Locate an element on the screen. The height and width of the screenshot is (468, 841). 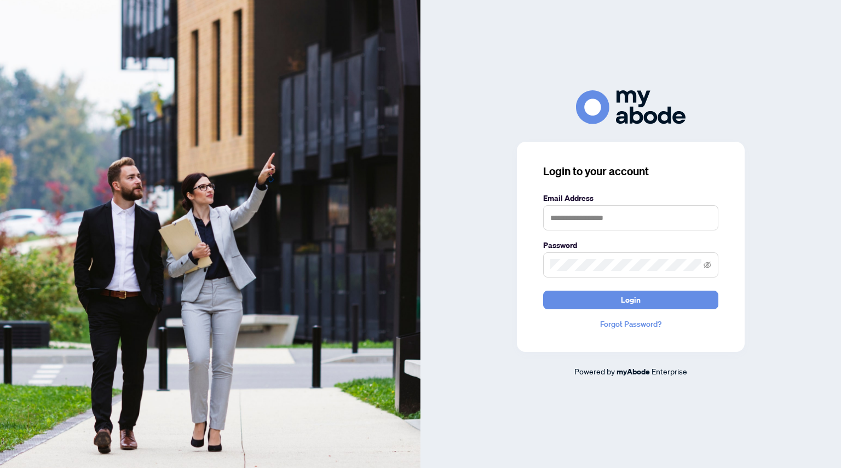
h3: Login to your account is located at coordinates (630, 171).